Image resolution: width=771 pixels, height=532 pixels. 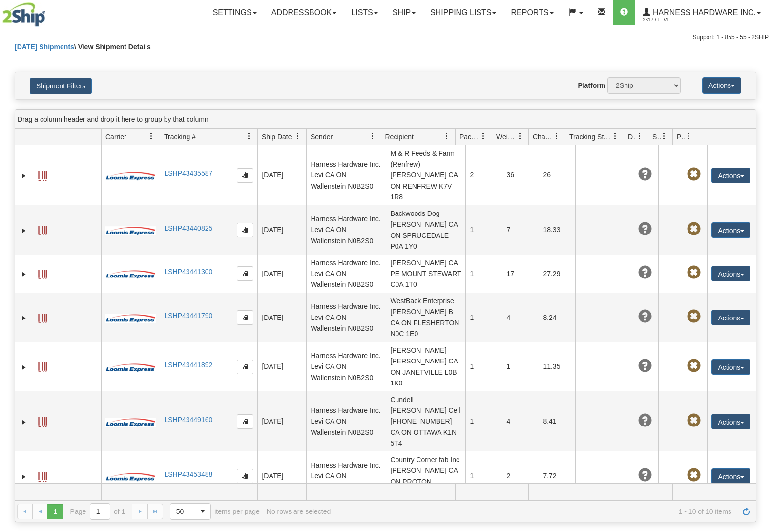 I want to click on span: Tracking #, so click(x=180, y=136).